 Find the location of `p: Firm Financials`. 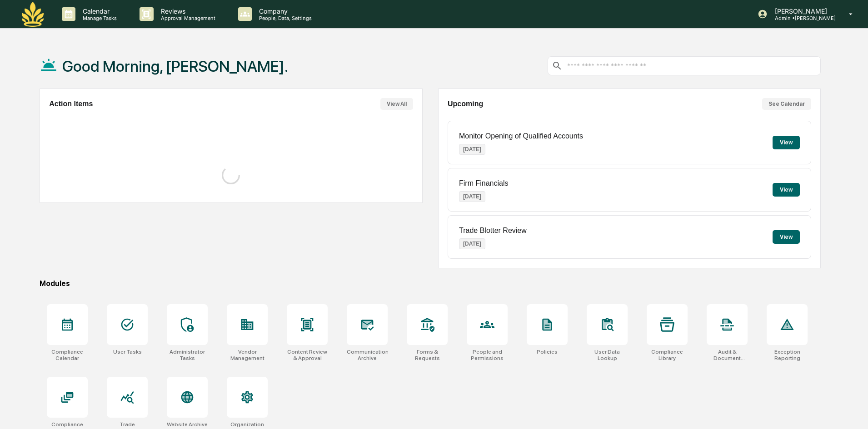

p: Firm Financials is located at coordinates (483, 184).